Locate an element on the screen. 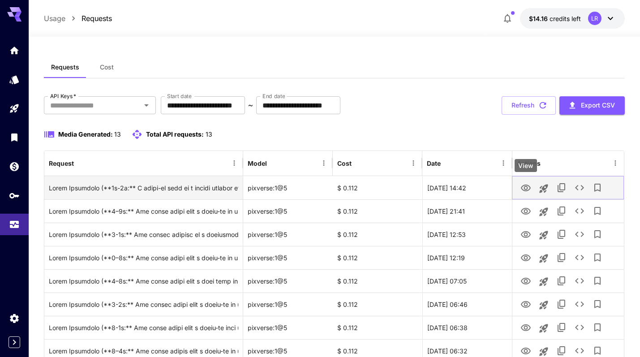 The width and height of the screenshot is (640, 357). span: Cost is located at coordinates (107, 67).